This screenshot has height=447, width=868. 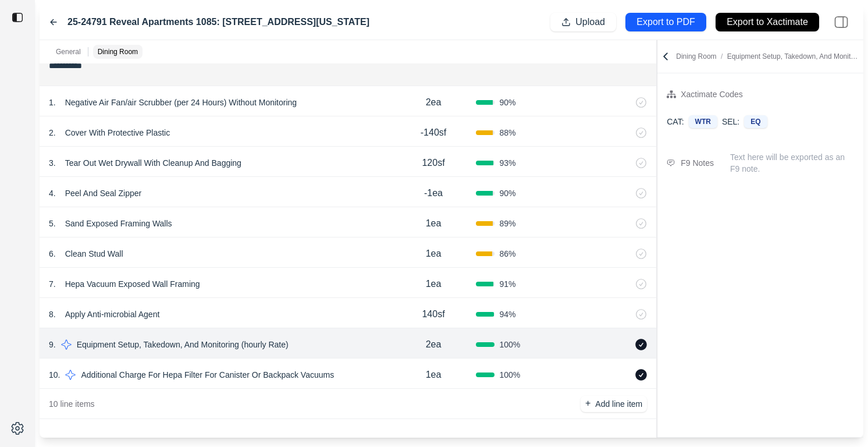 I want to click on button: Upload, so click(x=583, y=22).